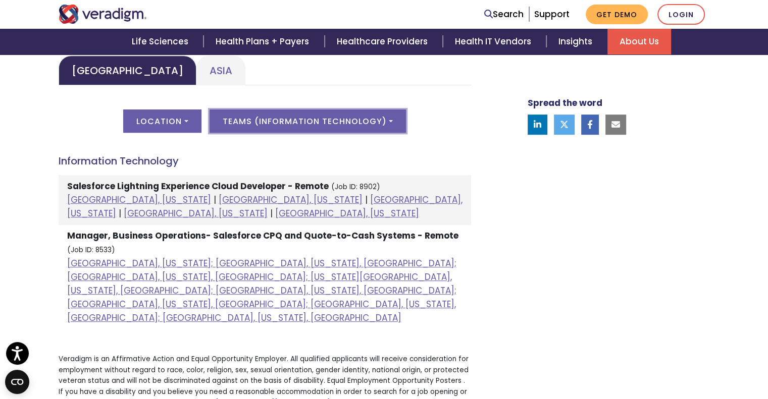  I want to click on a: Asia, so click(221, 70).